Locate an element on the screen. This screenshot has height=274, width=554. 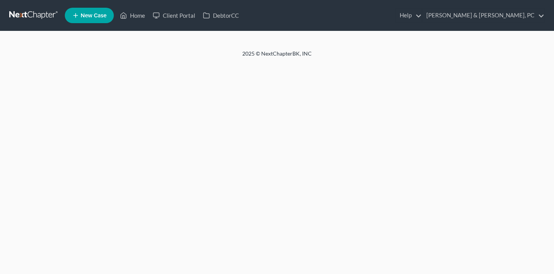
a: Help is located at coordinates (408, 15).